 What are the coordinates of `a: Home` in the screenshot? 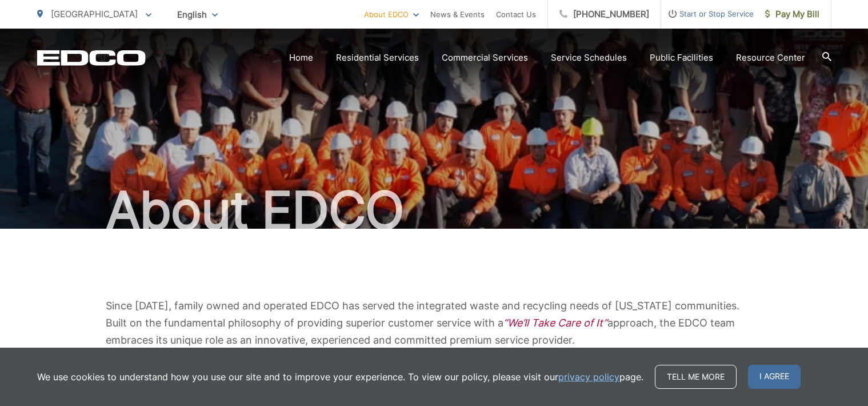 It's located at (301, 58).